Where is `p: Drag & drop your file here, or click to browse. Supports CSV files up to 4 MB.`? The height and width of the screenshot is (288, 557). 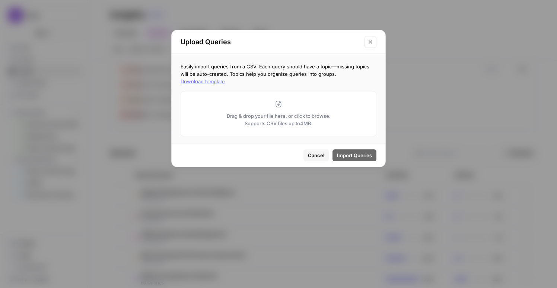
p: Drag & drop your file here, or click to browse. Supports CSV files up to 4 MB. is located at coordinates (278, 120).